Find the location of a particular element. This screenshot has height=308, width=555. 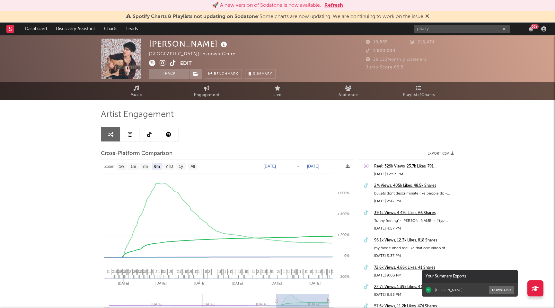

button: Export CSV is located at coordinates (441, 154).